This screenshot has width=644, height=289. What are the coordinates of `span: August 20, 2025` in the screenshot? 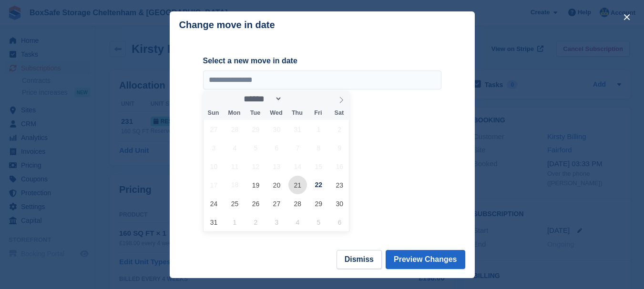 It's located at (276, 185).